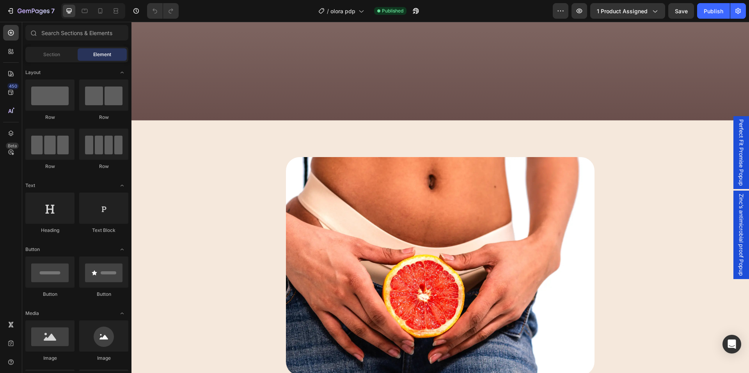  I want to click on span: 1 product assigned, so click(622, 11).